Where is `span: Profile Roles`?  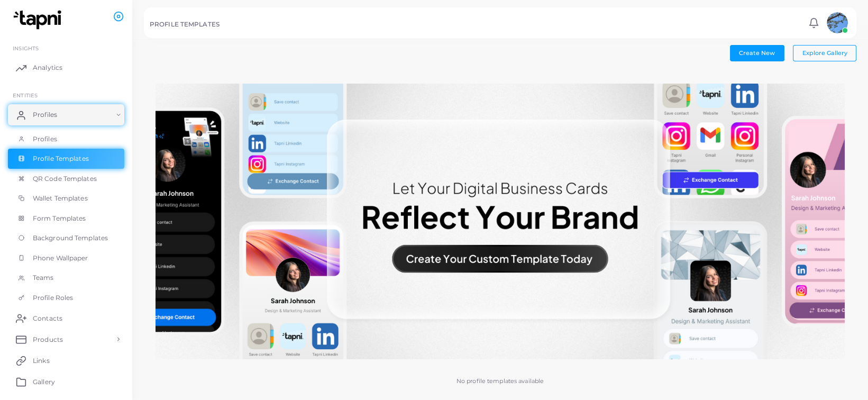
span: Profile Roles is located at coordinates (53, 298).